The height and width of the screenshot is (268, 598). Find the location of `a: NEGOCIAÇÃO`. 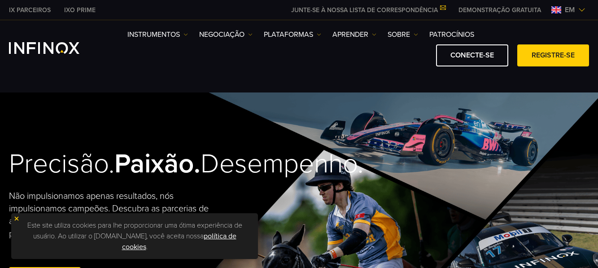

a: NEGOCIAÇÃO is located at coordinates (226, 35).